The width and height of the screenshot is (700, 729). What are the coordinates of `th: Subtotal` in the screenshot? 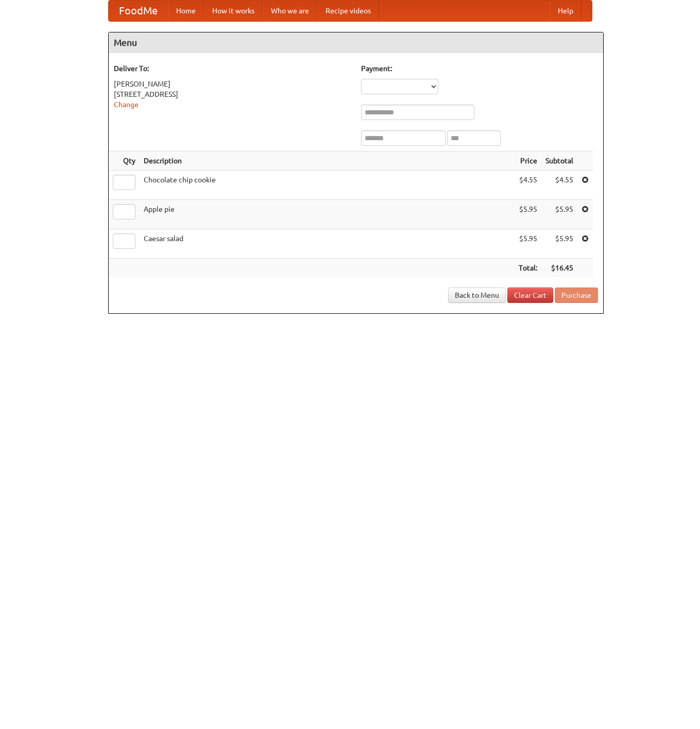 It's located at (560, 161).